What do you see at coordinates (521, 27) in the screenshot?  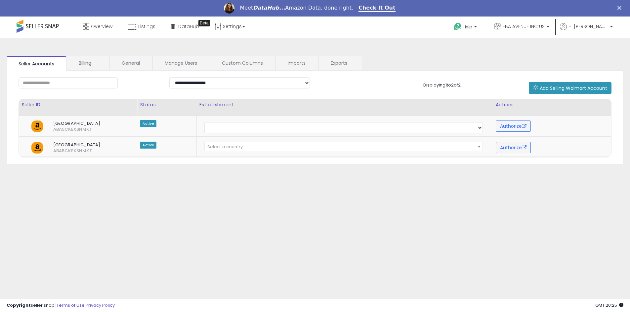 I see `a: FBA AVENUE INC US` at bounding box center [521, 27].